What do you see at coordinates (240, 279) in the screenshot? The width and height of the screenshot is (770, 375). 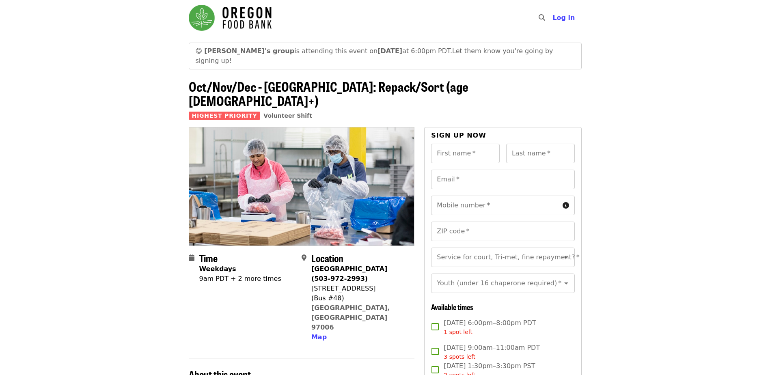 I see `div: 9am PDT + 2 more times` at bounding box center [240, 279].